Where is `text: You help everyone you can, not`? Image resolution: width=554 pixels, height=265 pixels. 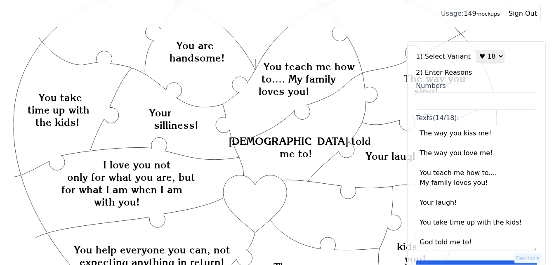
text: You help everyone you can, not is located at coordinates (152, 250).